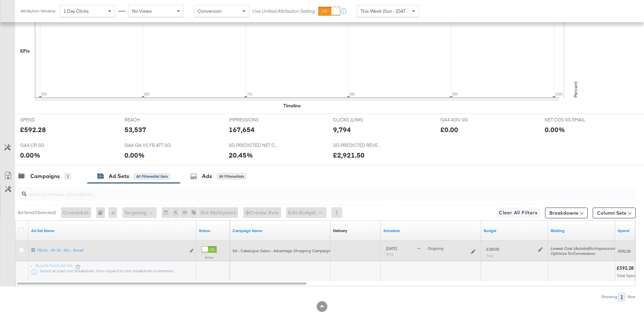  What do you see at coordinates (292, 106) in the screenshot?
I see `div: Timeline` at bounding box center [292, 106].